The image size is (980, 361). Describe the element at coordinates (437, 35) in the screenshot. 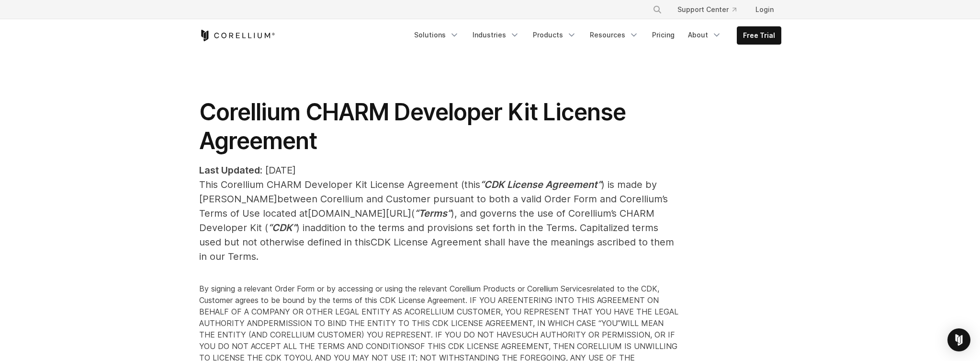

I see `a: Solutions` at that location.